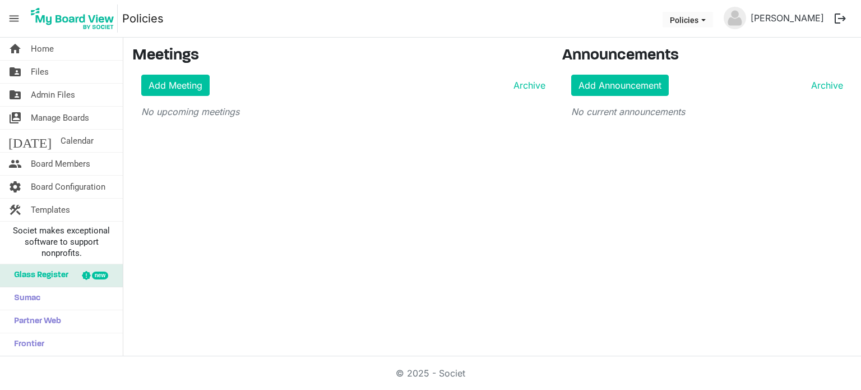  What do you see at coordinates (75, 18) in the screenshot?
I see `a: My Board View Logo` at bounding box center [75, 18].